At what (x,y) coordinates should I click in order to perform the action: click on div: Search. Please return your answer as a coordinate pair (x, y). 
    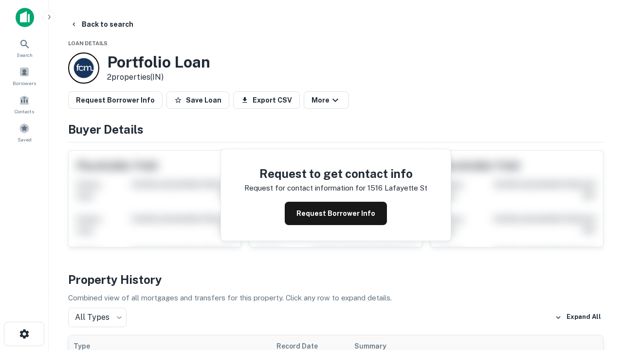
    Looking at the image, I should click on (24, 48).